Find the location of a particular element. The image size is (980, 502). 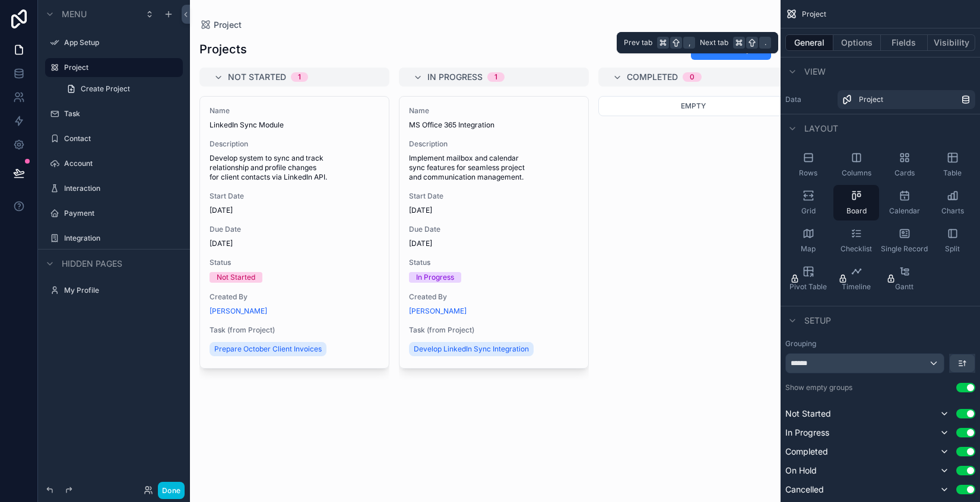

button: Pivot Table is located at coordinates (808, 278).